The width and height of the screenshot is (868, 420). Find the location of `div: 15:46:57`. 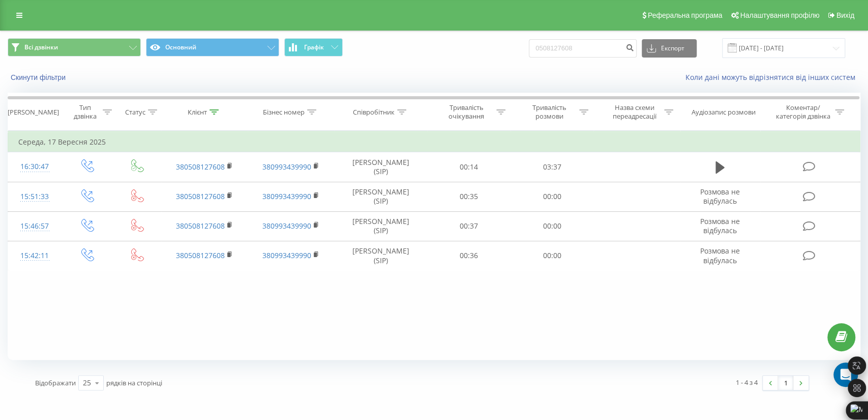

div: 15:46:57 is located at coordinates (34, 226).